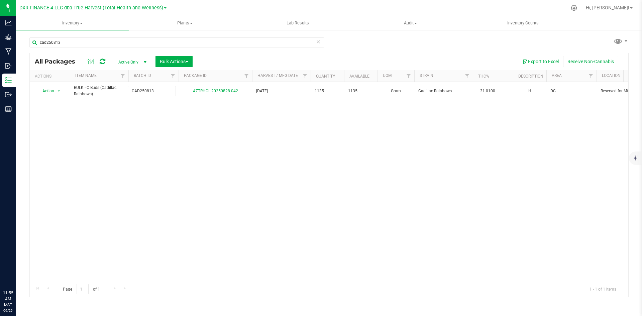  Describe the element at coordinates (185, 23) in the screenshot. I see `a: Plants` at that location.